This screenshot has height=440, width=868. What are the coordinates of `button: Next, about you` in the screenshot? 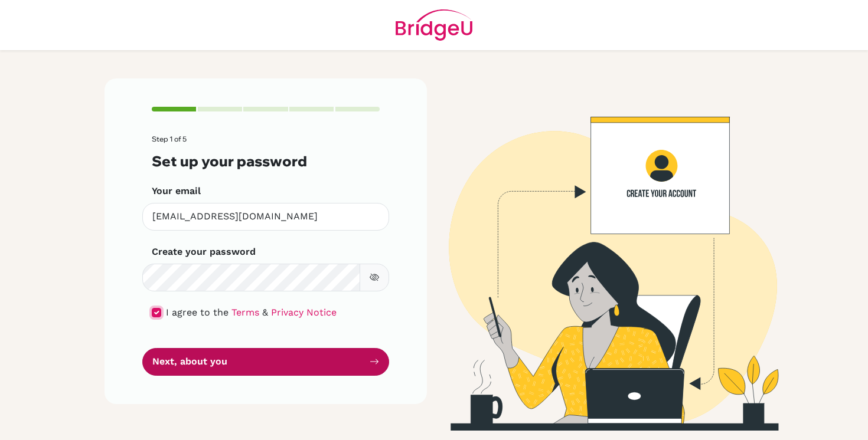 It's located at (265, 361).